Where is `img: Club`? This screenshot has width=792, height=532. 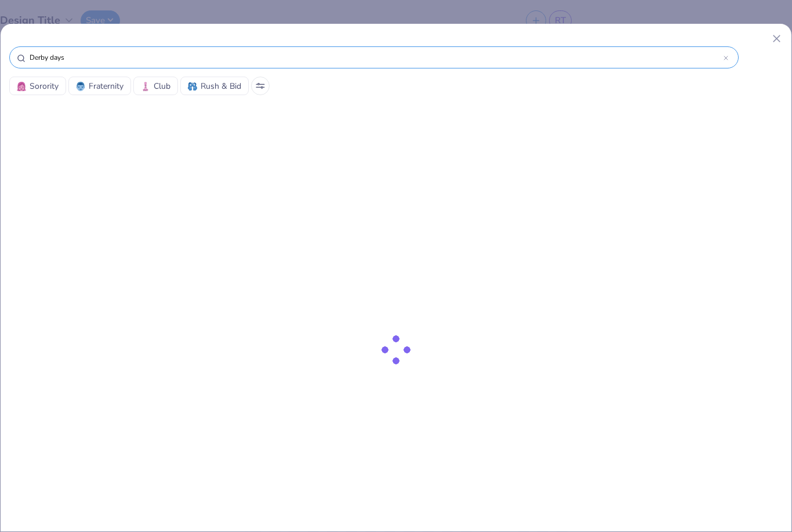
img: Club is located at coordinates (145, 86).